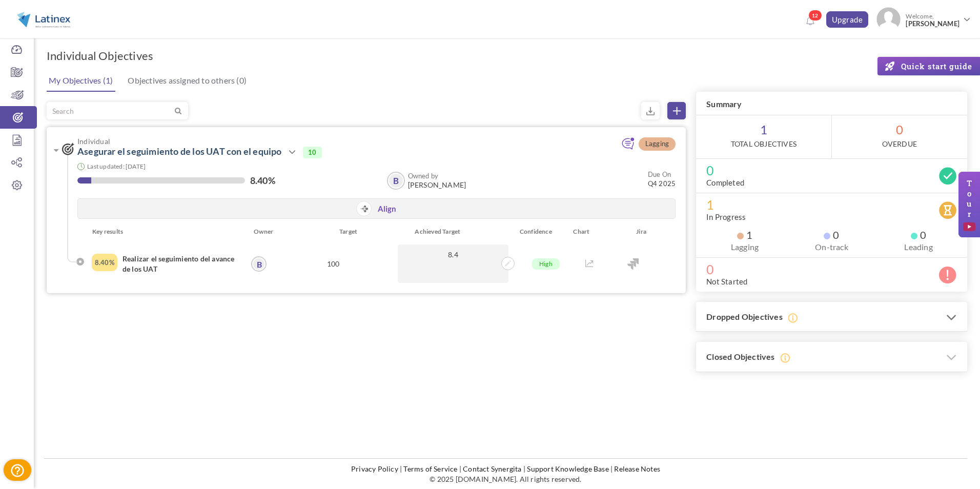 This screenshot has width=980, height=489. Describe the element at coordinates (453, 254) in the screenshot. I see `span: 8.4` at that location.